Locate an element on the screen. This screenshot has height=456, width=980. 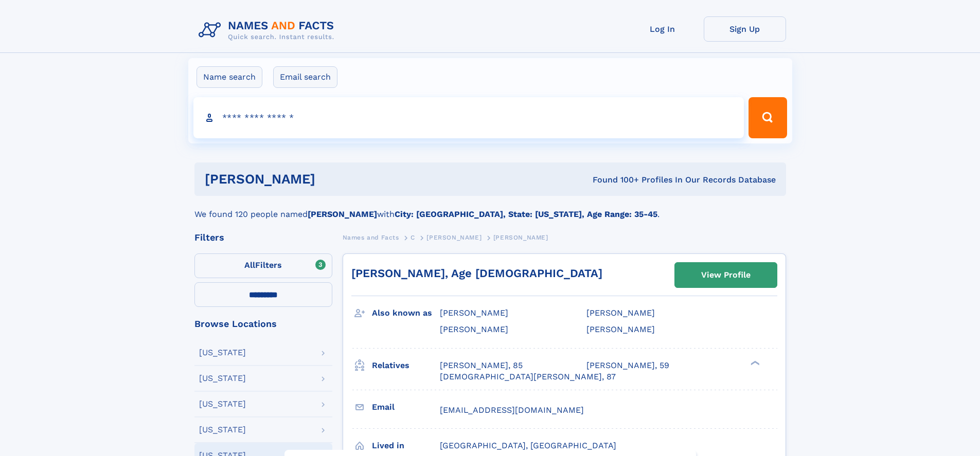
label: Filters is located at coordinates (263, 265).